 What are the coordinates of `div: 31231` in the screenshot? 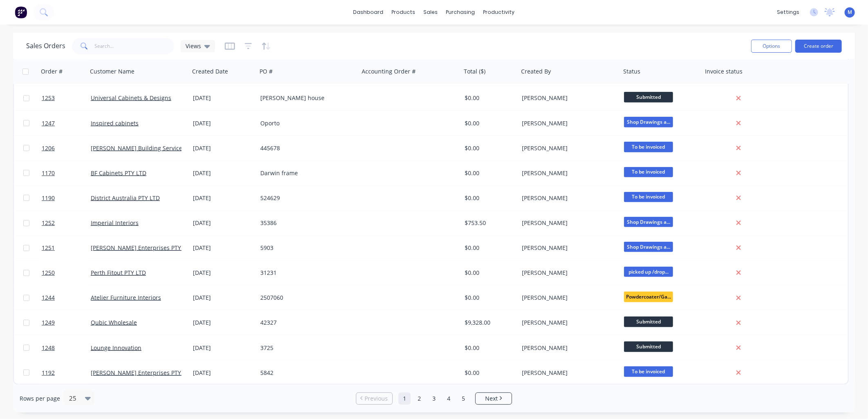 It's located at (306, 273).